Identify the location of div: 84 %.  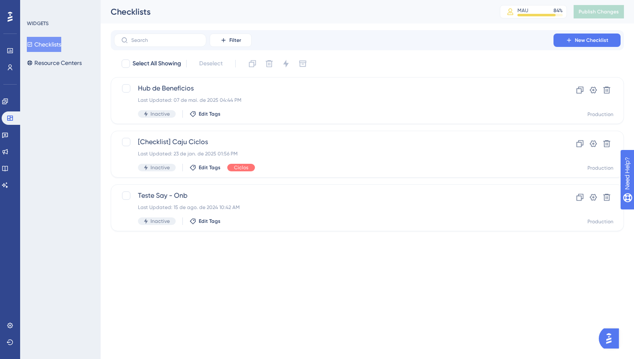
(558, 10).